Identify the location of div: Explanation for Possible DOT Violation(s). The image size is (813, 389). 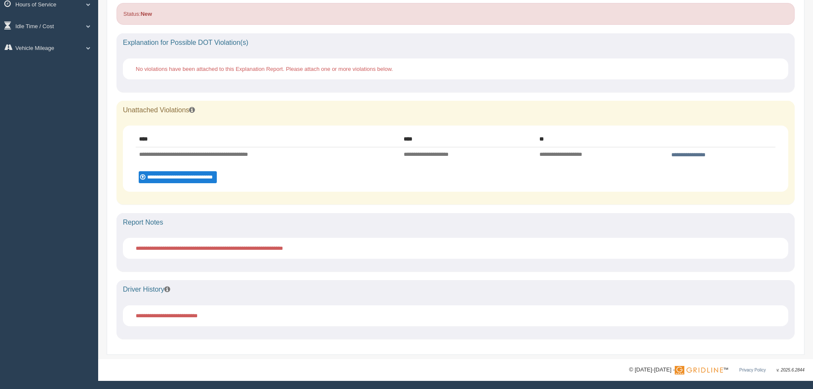
(455, 43).